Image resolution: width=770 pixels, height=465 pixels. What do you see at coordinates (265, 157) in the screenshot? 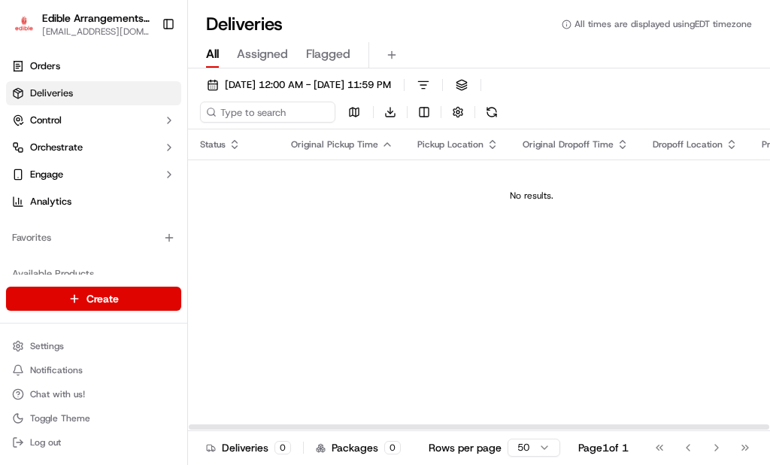
I see `button: Start new chat` at bounding box center [265, 157].